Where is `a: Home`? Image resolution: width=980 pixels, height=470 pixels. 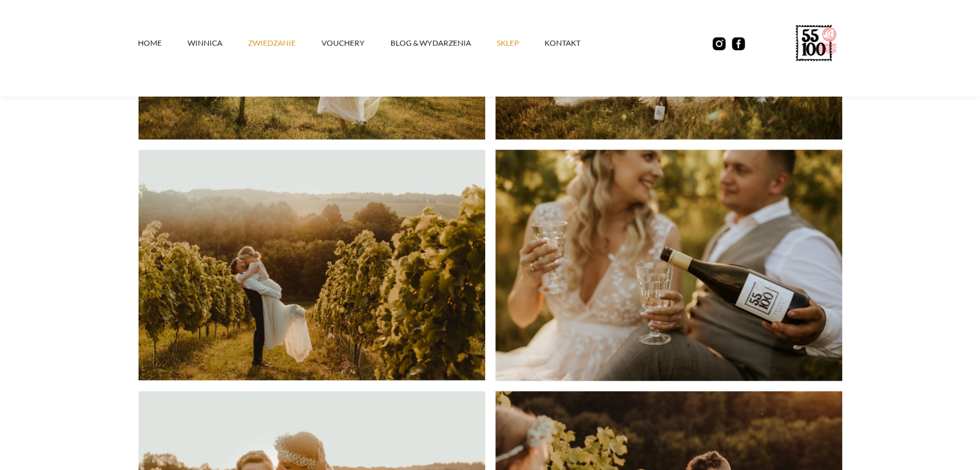 a: Home is located at coordinates (162, 43).